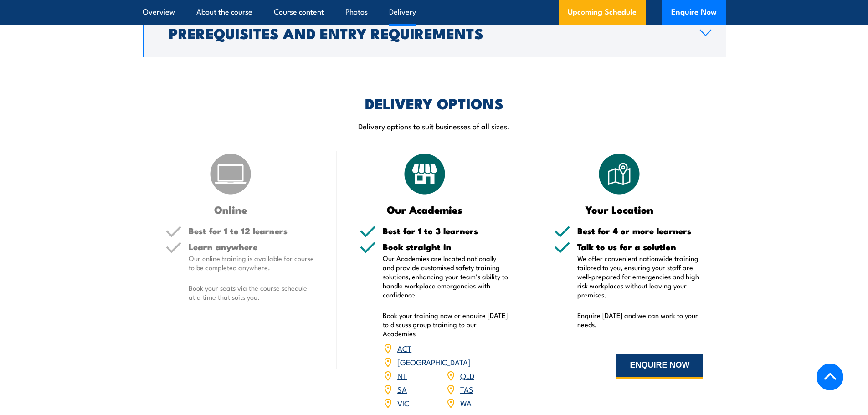  What do you see at coordinates (640, 231) in the screenshot?
I see `h5: Best for 4 or more learners` at bounding box center [640, 231].